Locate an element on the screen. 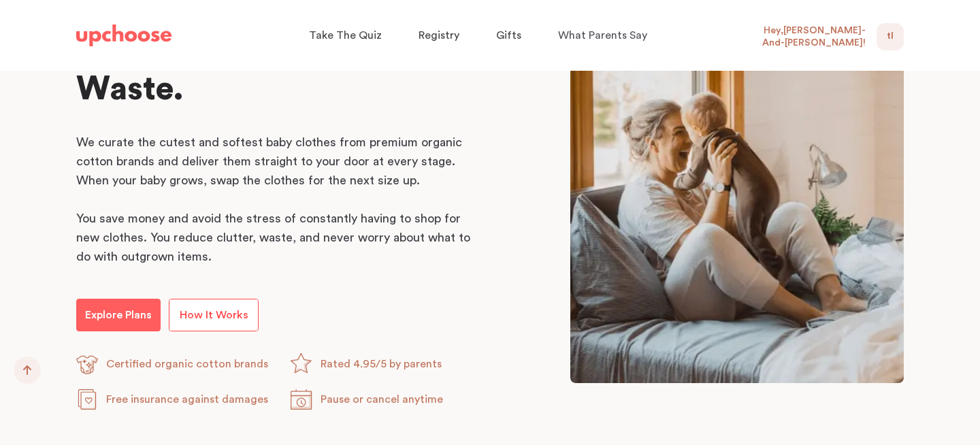  span: How It Works is located at coordinates (213, 315).